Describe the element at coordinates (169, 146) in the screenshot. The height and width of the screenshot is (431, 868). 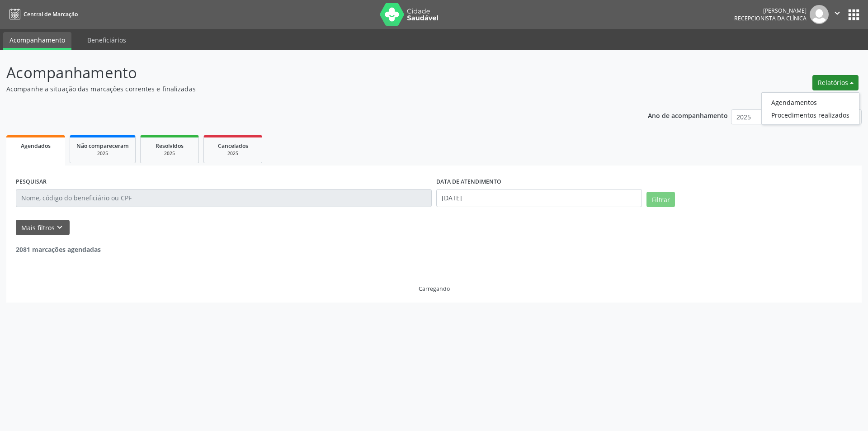
I see `span: Resolvidos` at that location.